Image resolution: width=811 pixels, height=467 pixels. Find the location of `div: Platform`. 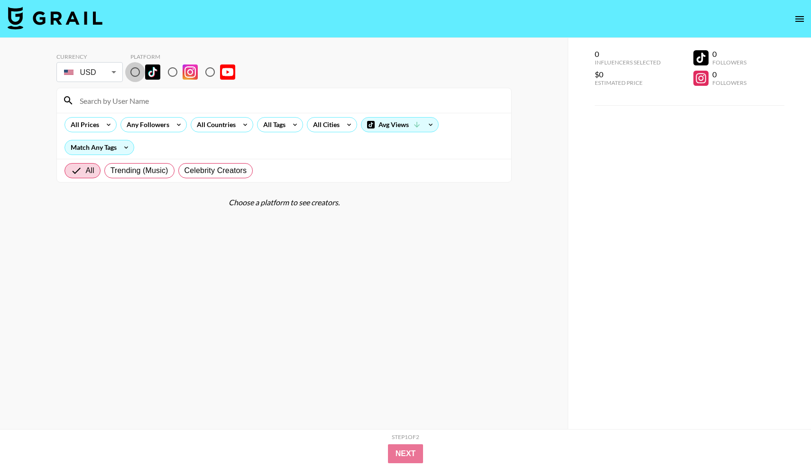

div: Platform is located at coordinates (186, 56).